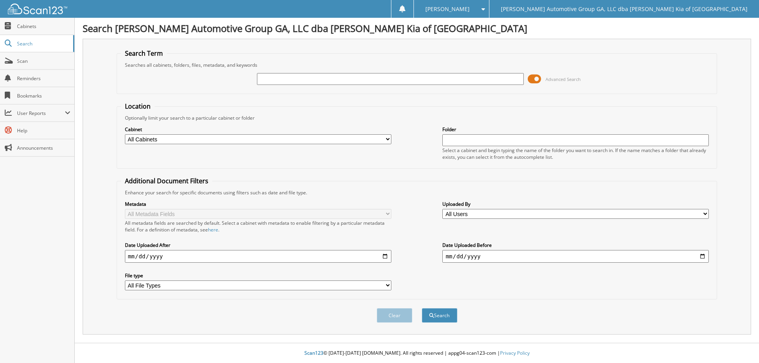 This screenshot has height=363, width=759. Describe the element at coordinates (44, 148) in the screenshot. I see `span: Announcements` at that location.